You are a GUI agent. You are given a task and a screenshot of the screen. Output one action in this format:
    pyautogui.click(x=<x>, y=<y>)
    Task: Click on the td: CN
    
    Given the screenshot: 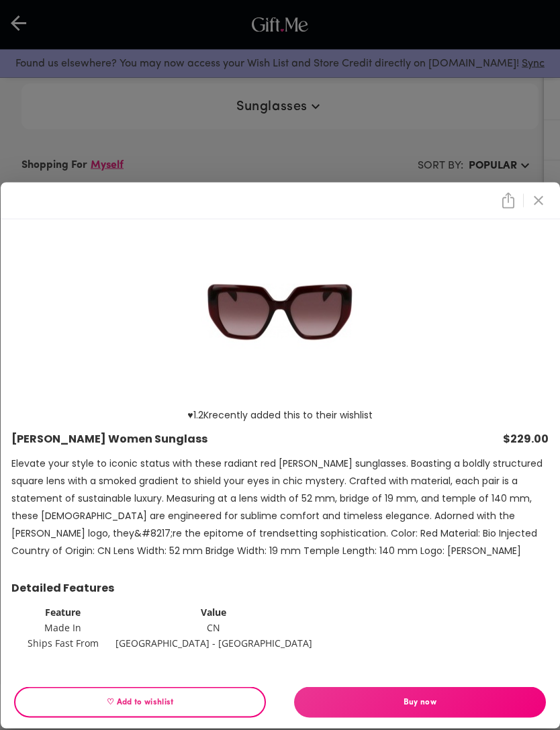 What is the action you would take?
    pyautogui.click(x=213, y=628)
    